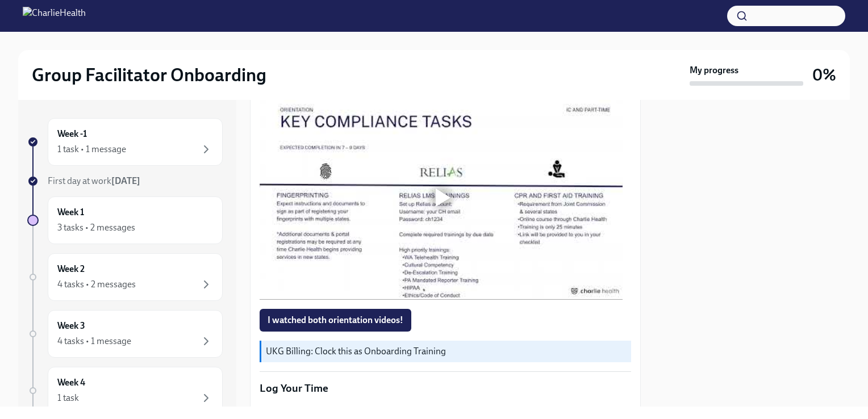  Describe the element at coordinates (125, 221) in the screenshot. I see `a: Week 13 tasks • 2 messages` at that location.